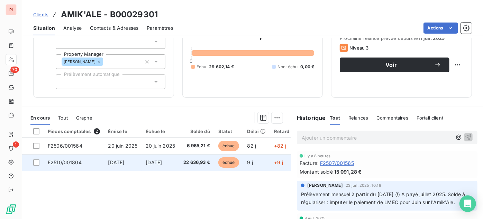 This screenshot has width=483, height=219. Describe the element at coordinates (196, 146) in the screenshot. I see `span: 6 965,21 €` at that location.